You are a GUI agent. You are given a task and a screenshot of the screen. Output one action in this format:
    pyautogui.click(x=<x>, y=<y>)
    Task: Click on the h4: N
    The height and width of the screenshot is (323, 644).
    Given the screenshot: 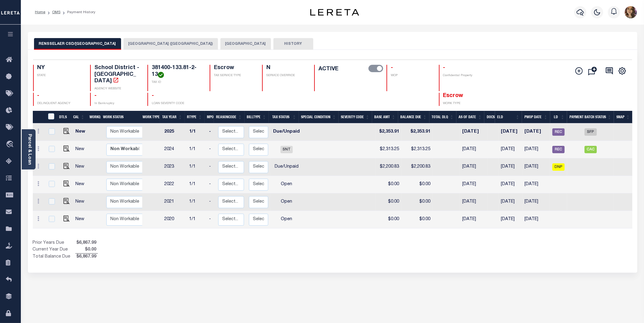 What is the action you would take?
    pyautogui.click(x=287, y=68)
    